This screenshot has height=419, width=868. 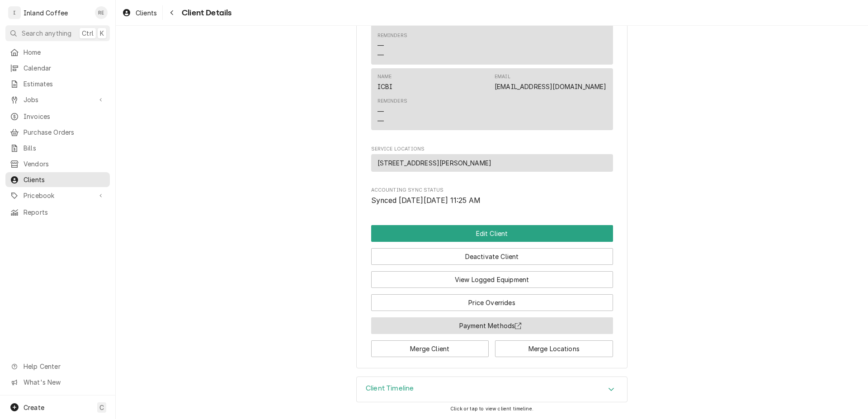 What do you see at coordinates (102, 33) in the screenshot?
I see `span: K` at bounding box center [102, 33].